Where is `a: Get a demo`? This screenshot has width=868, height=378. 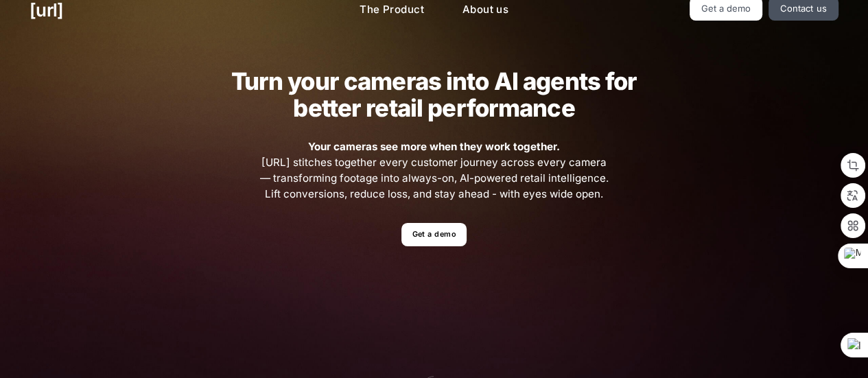 a: Get a demo is located at coordinates (434, 234).